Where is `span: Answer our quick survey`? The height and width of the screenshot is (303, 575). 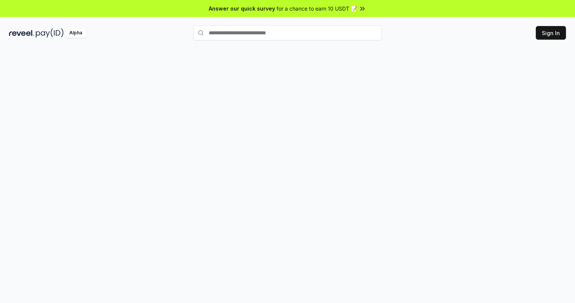 span: Answer our quick survey is located at coordinates (242, 8).